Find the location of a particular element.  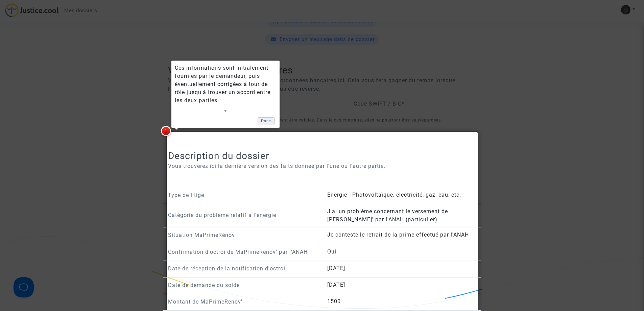

p: Situation MaPrimeRénov is located at coordinates (242, 235).